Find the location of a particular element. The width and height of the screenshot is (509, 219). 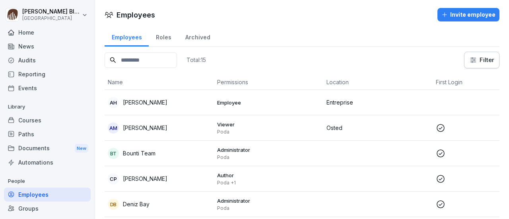

div: Reporting is located at coordinates (47, 74).